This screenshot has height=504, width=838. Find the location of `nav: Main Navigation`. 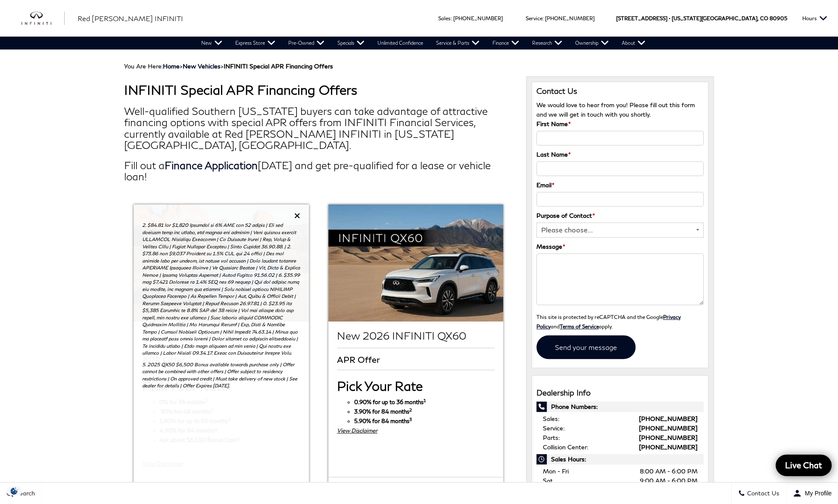

nav: Main Navigation is located at coordinates (423, 43).